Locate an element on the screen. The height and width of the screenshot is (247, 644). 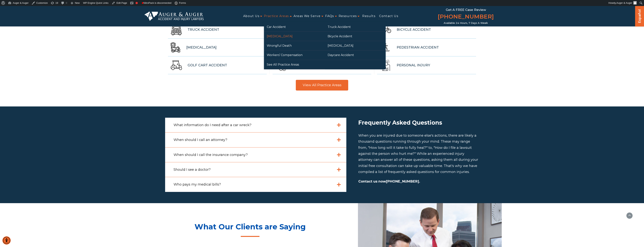
span: Bicycle Accident is located at coordinates (414, 29).